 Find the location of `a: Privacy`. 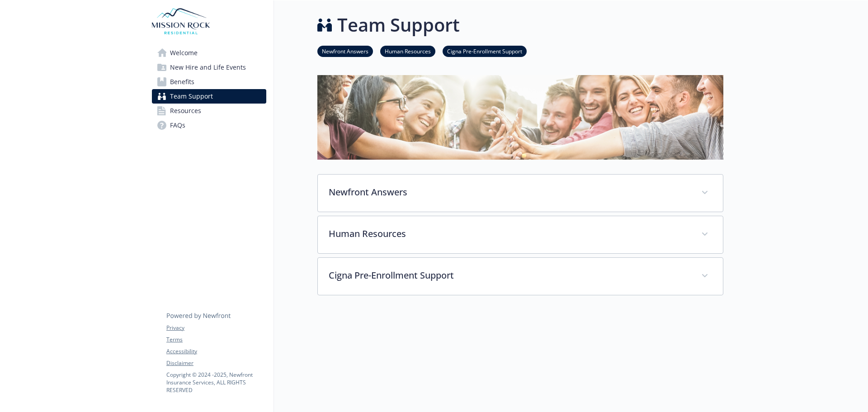

a: Privacy is located at coordinates (216, 328).